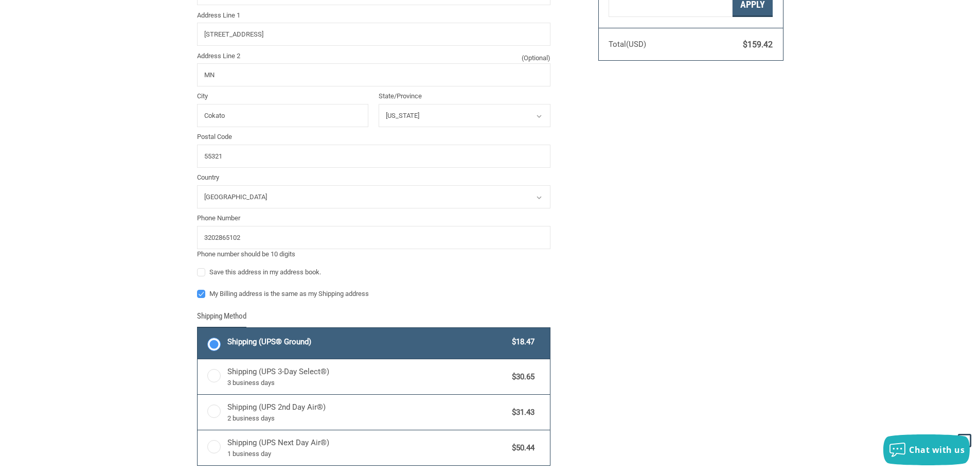  I want to click on span: Shipping (UPS 3-Day Select®), so click(367, 376).